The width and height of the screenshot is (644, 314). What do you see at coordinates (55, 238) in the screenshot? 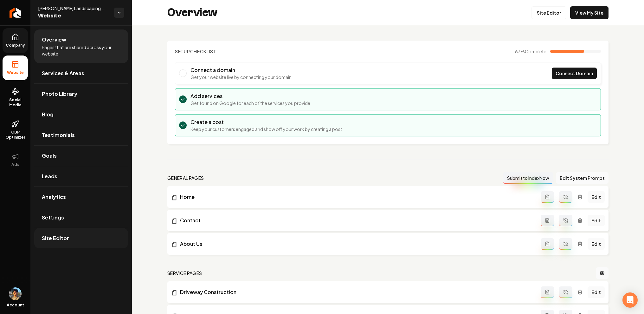
I see `span: Site Editor` at bounding box center [55, 238].